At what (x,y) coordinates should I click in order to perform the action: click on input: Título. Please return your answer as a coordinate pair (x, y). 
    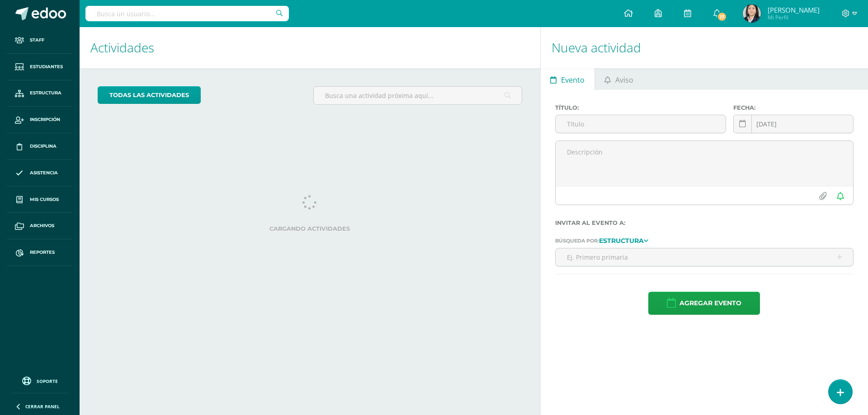
    Looking at the image, I should click on (640, 124).